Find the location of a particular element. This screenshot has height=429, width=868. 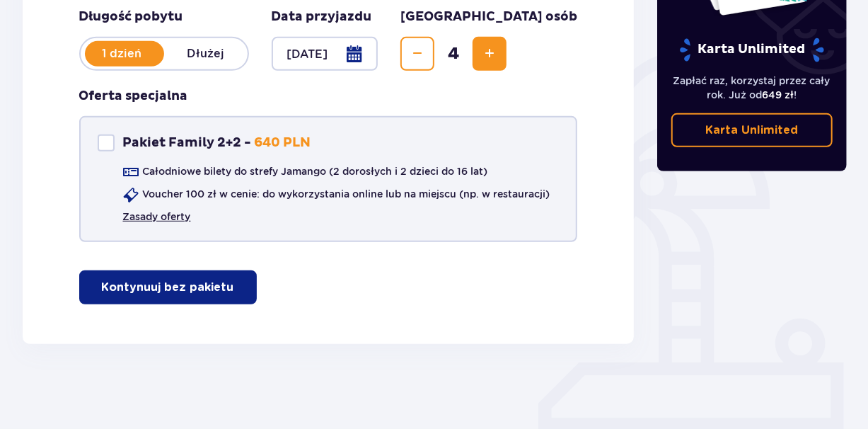

button: Increase is located at coordinates (490, 54).